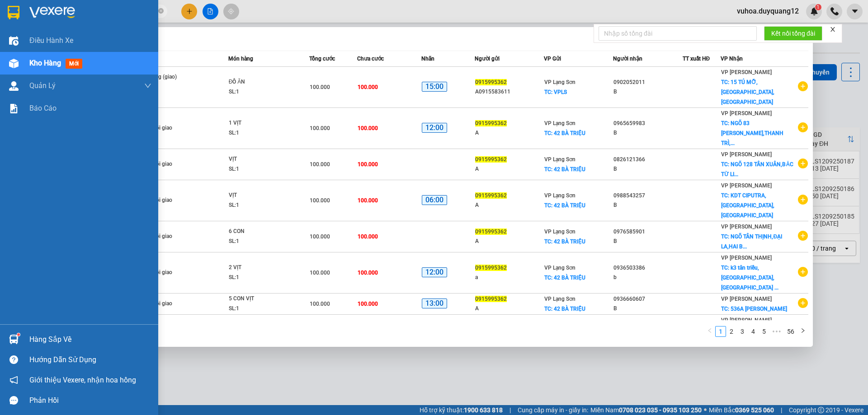 The width and height of the screenshot is (868, 415). What do you see at coordinates (764, 332) in the screenshot?
I see `li: 5` at bounding box center [764, 332].